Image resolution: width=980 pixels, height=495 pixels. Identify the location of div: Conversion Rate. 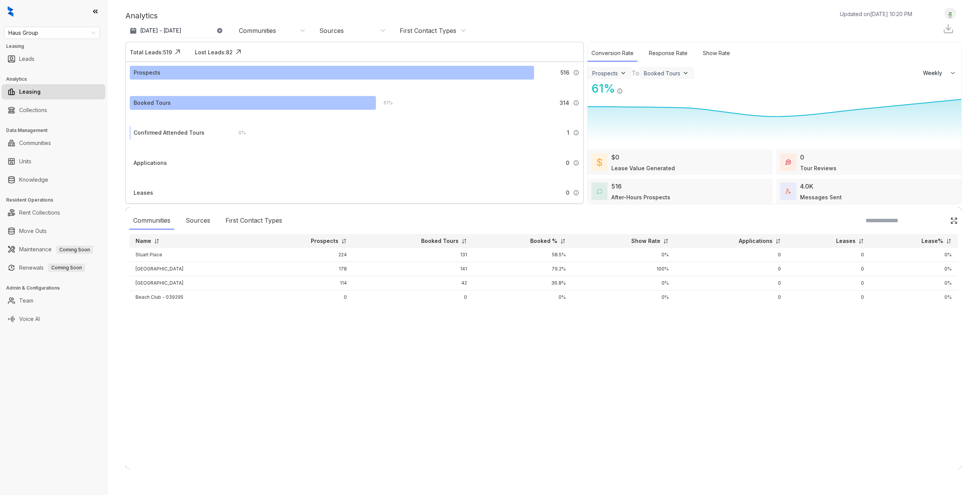
(613, 53).